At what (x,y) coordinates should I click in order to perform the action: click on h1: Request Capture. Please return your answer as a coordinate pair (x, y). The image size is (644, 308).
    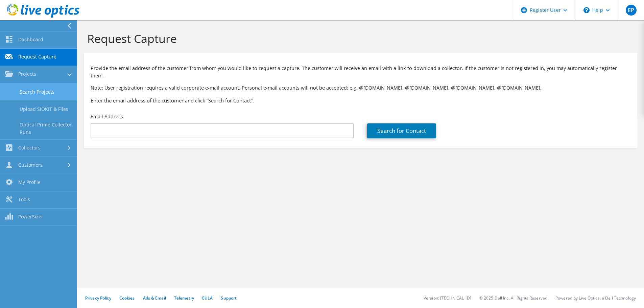
    Looking at the image, I should click on (359, 38).